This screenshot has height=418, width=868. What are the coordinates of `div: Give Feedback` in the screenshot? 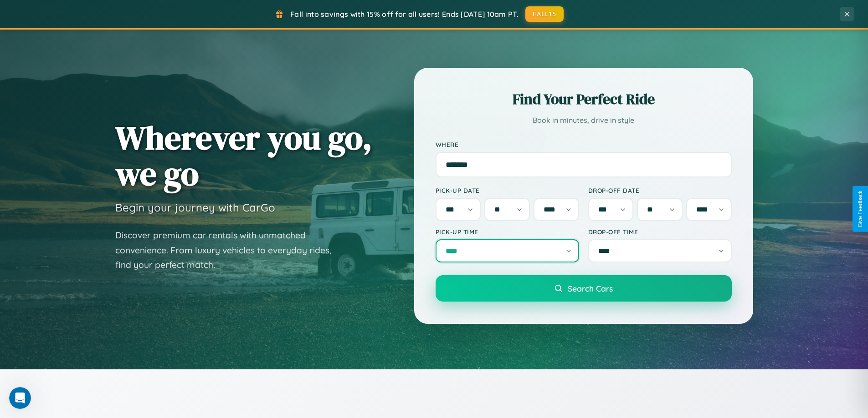 It's located at (860, 209).